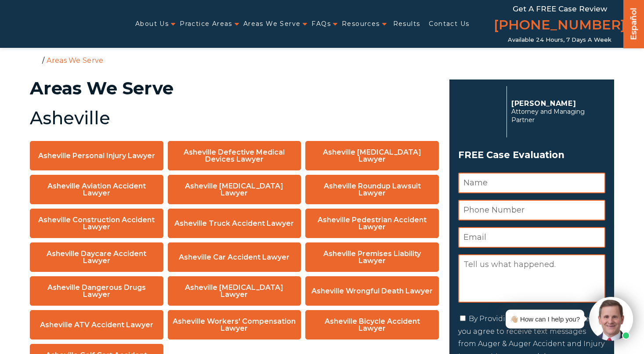 Image resolution: width=644 pixels, height=354 pixels. Describe the element at coordinates (480, 111) in the screenshot. I see `img: Herbert Auger` at that location.